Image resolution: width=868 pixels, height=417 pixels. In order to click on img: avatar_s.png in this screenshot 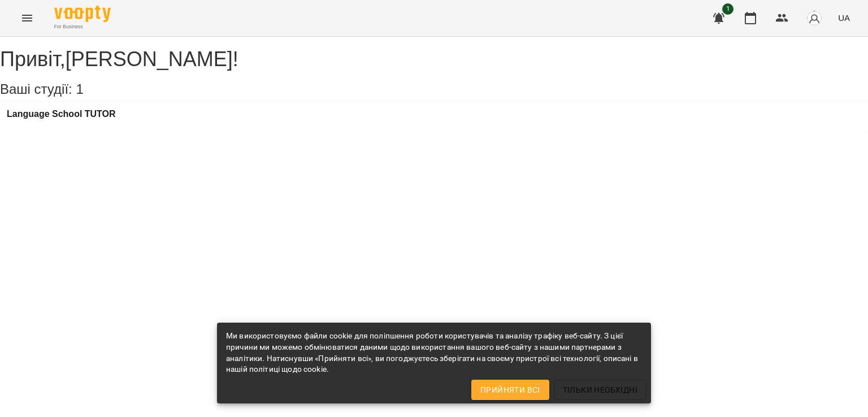, I will do `click(814, 18)`.